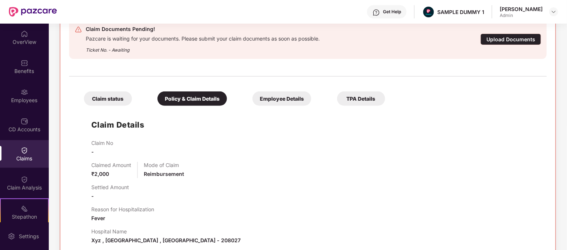 This screenshot has width=567, height=250. Describe the element at coordinates (118, 125) in the screenshot. I see `h1: Claim Details` at that location.